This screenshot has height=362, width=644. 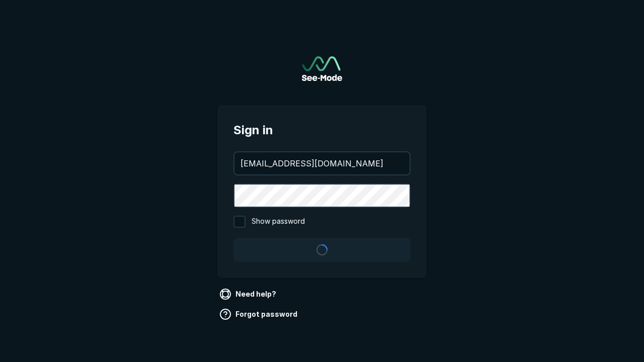 I want to click on a: Go to sign in, so click(x=322, y=69).